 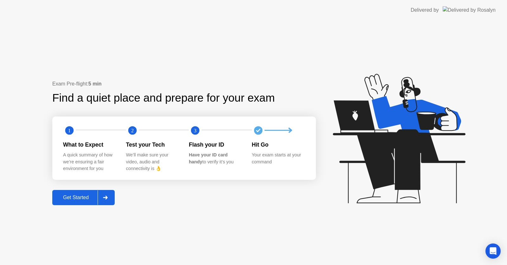 What do you see at coordinates (83, 198) in the screenshot?
I see `button: Get Started` at bounding box center [83, 198].